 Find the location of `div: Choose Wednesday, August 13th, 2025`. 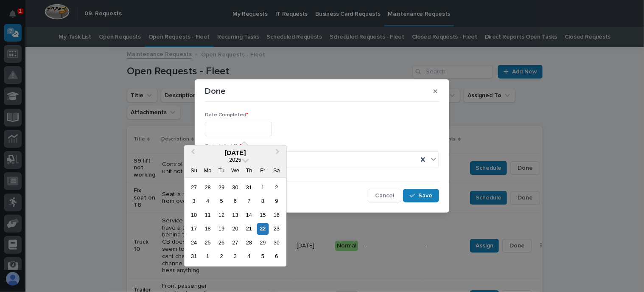

div: Choose Wednesday, August 13th, 2025 is located at coordinates (235, 215).